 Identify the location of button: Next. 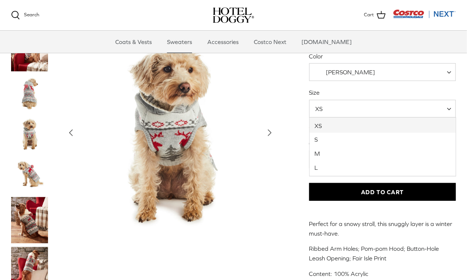
(270, 133).